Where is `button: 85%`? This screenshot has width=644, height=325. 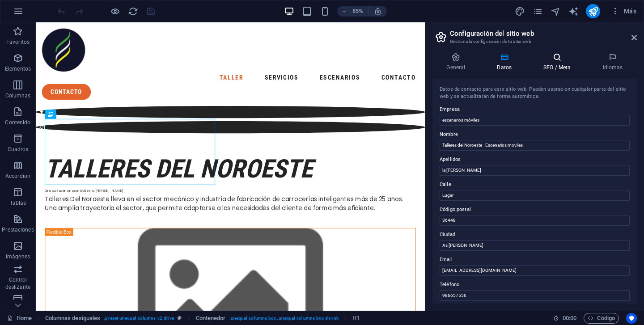
button: 85% is located at coordinates (353, 11).